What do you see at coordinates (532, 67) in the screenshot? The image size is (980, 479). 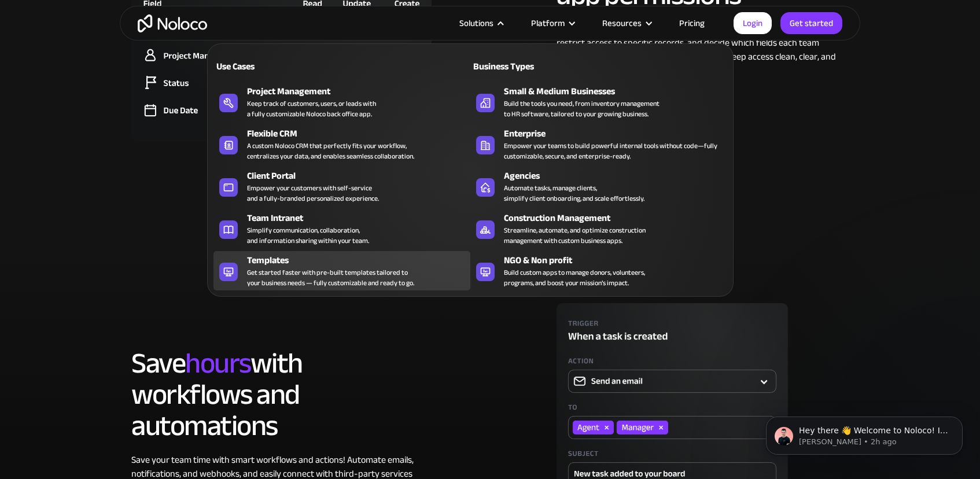 I see `div: Business Types` at bounding box center [532, 67].